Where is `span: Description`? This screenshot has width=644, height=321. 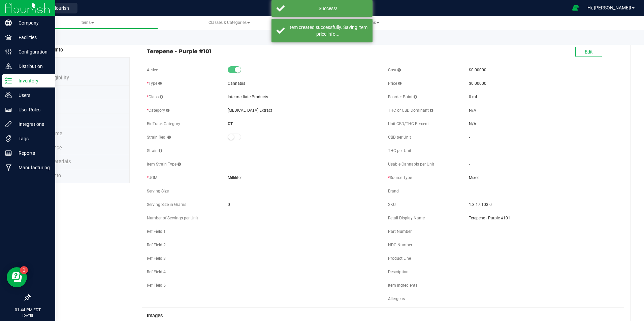 span: Description is located at coordinates (398, 272).